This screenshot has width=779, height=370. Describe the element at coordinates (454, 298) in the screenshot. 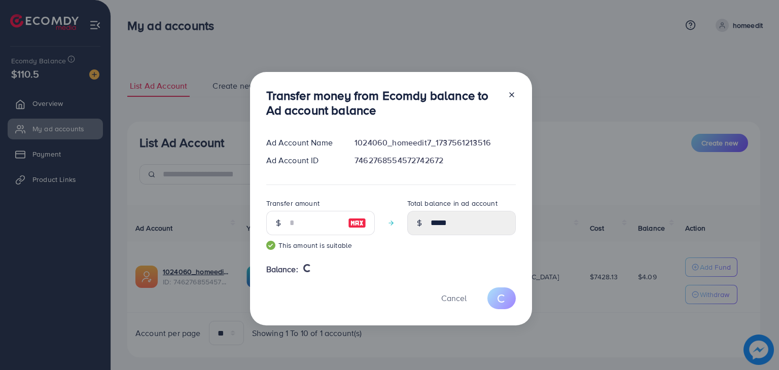

I see `span: Cancel` at that location.